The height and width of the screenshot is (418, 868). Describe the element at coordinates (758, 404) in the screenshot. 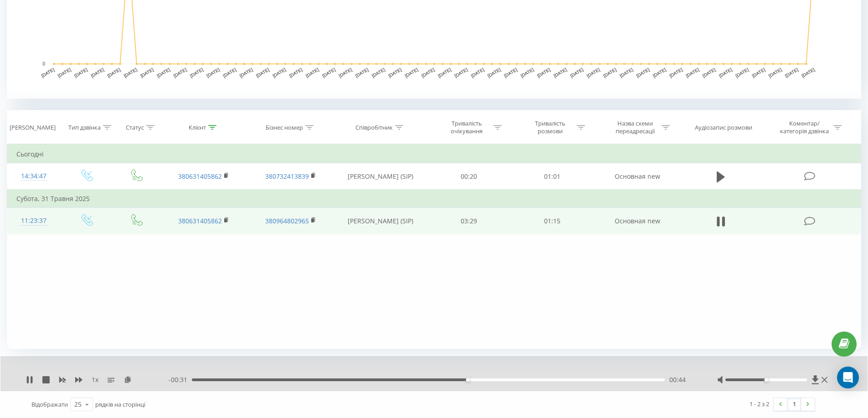

I see `div: 1 - 2 з 2` at that location.